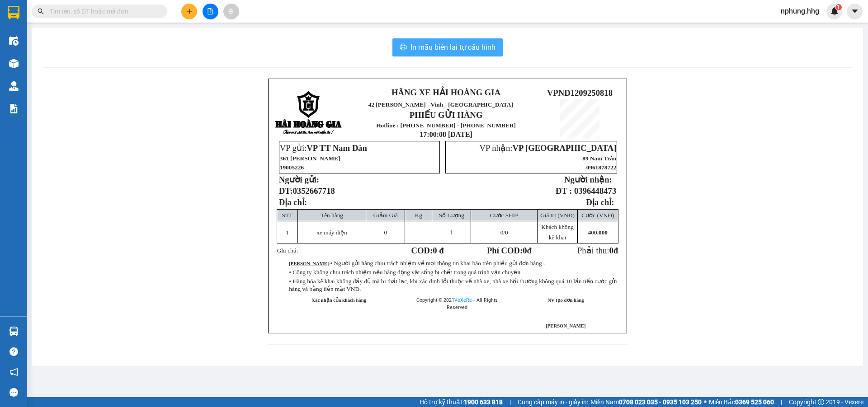  I want to click on strong: PHIẾU GỬI HÀNG, so click(446, 114).